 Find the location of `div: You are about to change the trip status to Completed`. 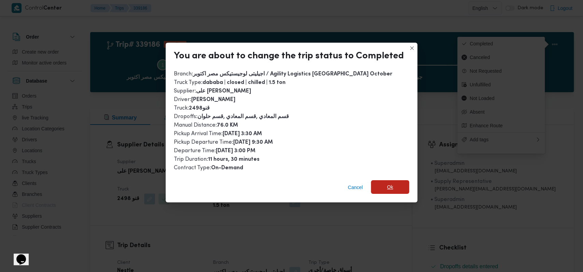

div: You are about to change the trip status to Completed is located at coordinates (289, 56).